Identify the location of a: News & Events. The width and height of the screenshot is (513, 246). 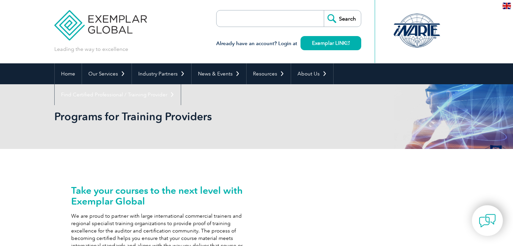
(219, 74).